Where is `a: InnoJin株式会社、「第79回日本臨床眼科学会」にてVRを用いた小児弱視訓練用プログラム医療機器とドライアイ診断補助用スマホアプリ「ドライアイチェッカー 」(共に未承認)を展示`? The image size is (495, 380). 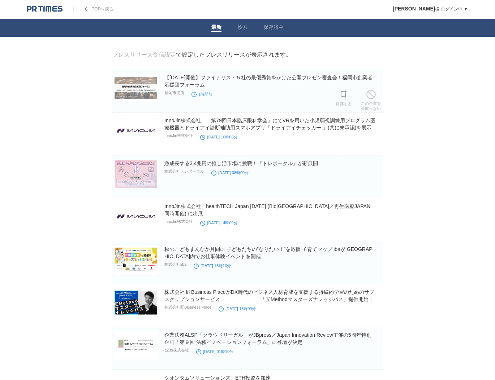 a: InnoJin株式会社、「第79回日本臨床眼科学会」にてVRを用いた小児弱視訓練用プログラム医療機器とドライアイ診断補助用スマホアプリ「ドライアイチェッカー 」(共に未承認)を展示 is located at coordinates (270, 124).